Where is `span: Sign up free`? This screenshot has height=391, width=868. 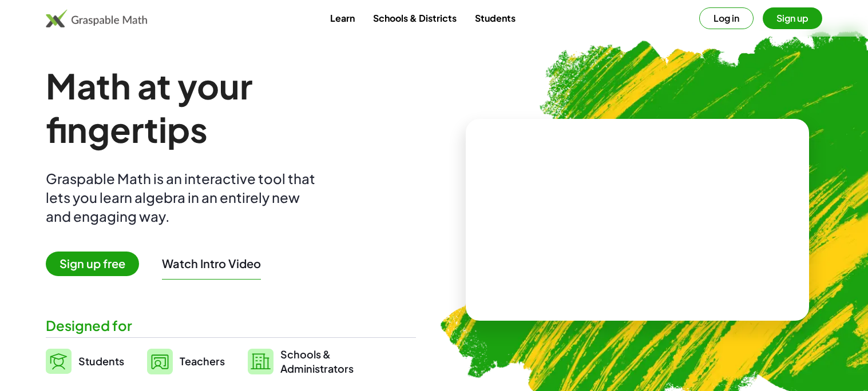
span: Sign up free is located at coordinates (92, 263).